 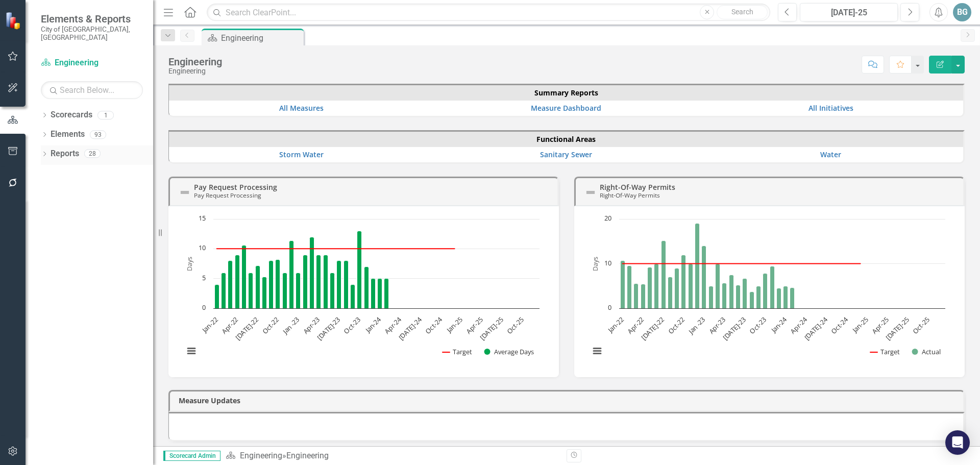 I want to click on text: 20, so click(x=608, y=218).